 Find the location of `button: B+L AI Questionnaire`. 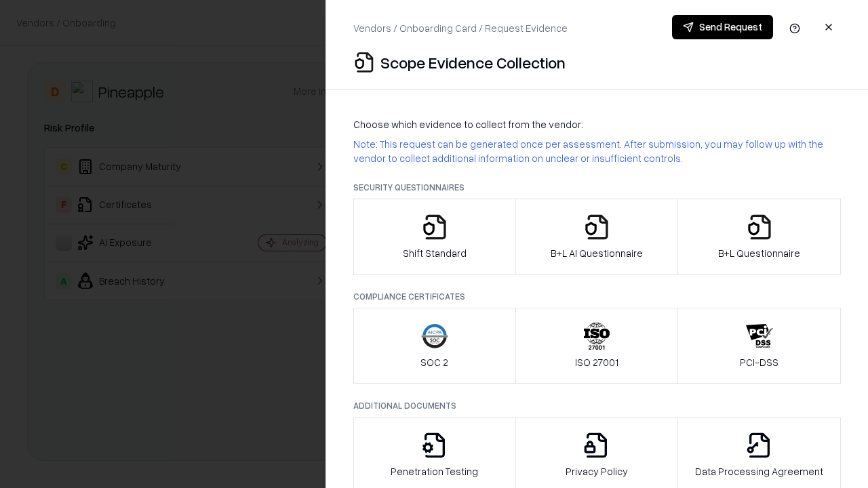

button: B+L AI Questionnaire is located at coordinates (597, 237).